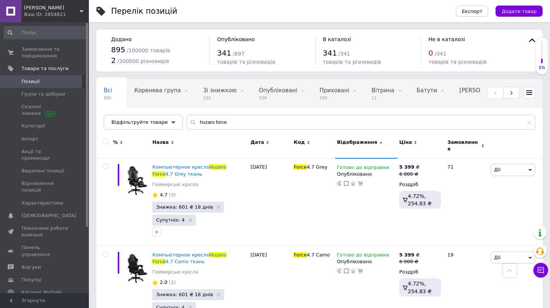 This screenshot has height=308, width=550. I want to click on span: Відгуки, so click(31, 267).